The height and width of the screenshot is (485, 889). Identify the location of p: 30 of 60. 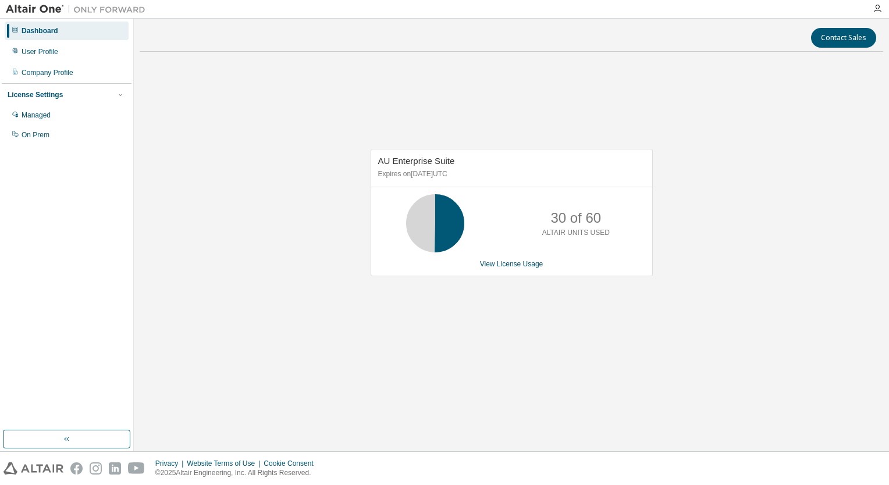
(575, 218).